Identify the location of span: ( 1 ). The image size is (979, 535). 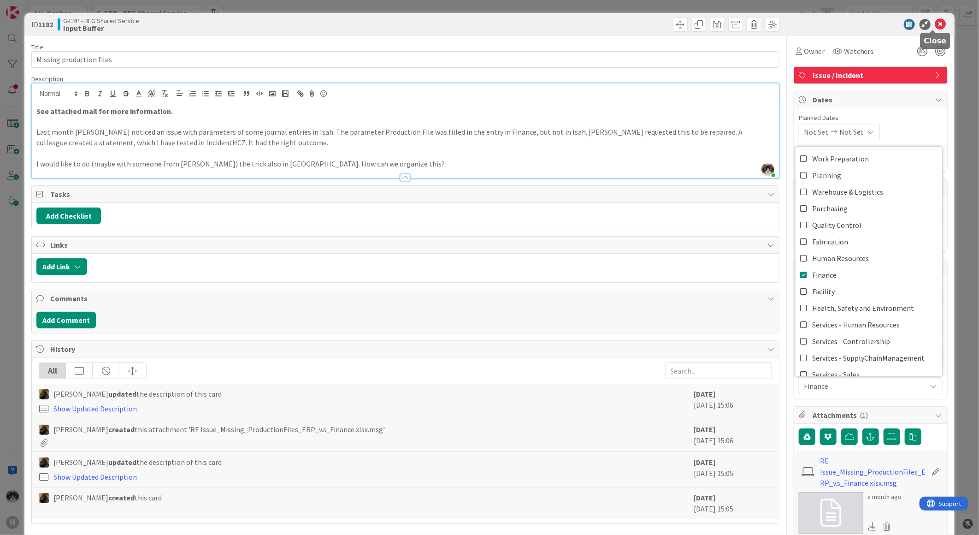
(864, 415).